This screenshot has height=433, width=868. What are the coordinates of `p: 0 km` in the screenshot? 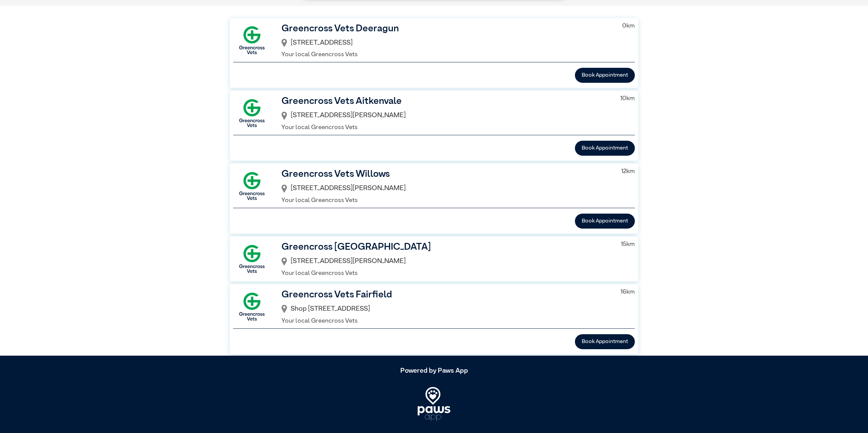 It's located at (628, 26).